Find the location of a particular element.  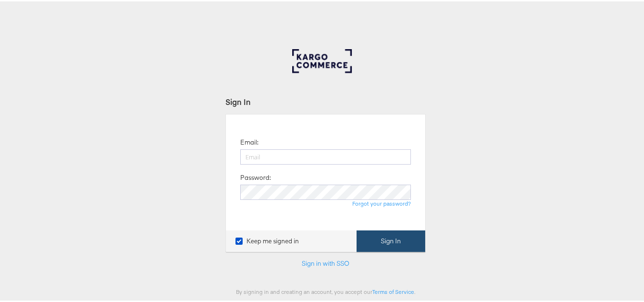

a: Terms of Service is located at coordinates (393, 290).